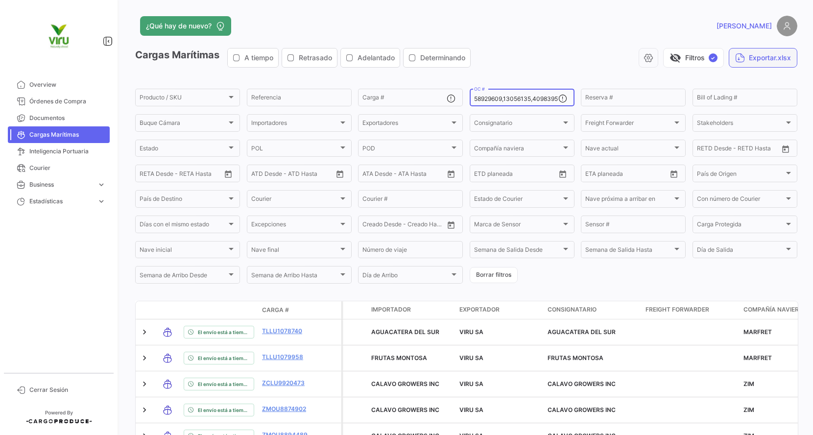  What do you see at coordinates (494, 275) in the screenshot?
I see `button: Borrar filtros` at bounding box center [494, 275].